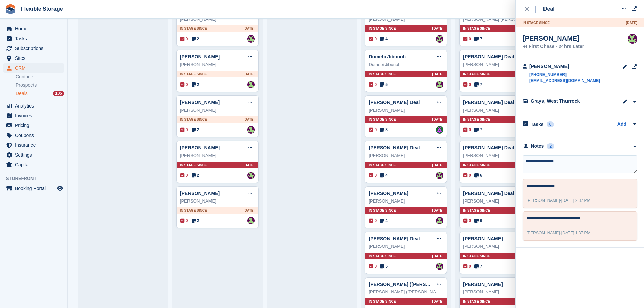 The image size is (644, 308). I want to click on span: Settings, so click(35, 155).